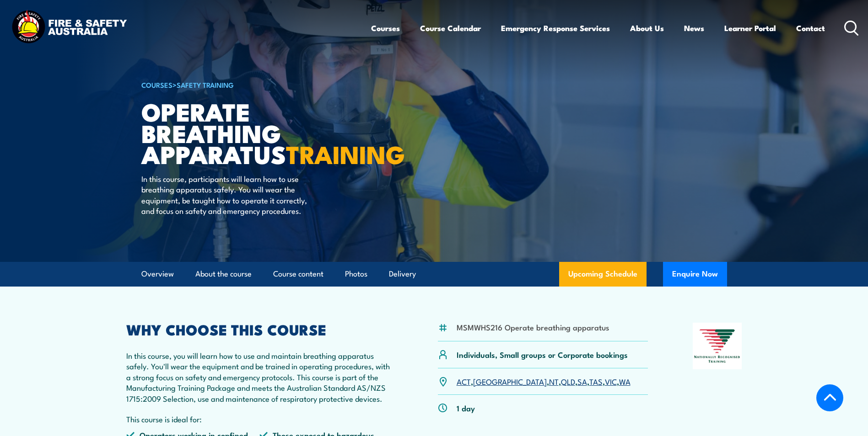  Describe the element at coordinates (260, 419) in the screenshot. I see `p: This course is ideal for:` at that location.